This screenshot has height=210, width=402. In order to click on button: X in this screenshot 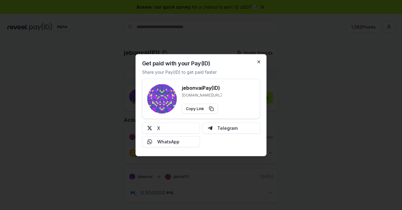, I will do `click(171, 128)`.